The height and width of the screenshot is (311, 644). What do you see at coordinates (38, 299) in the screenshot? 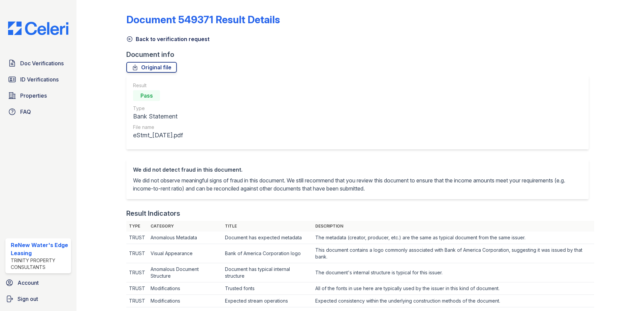
I see `button: Sign out` at bounding box center [38, 299].